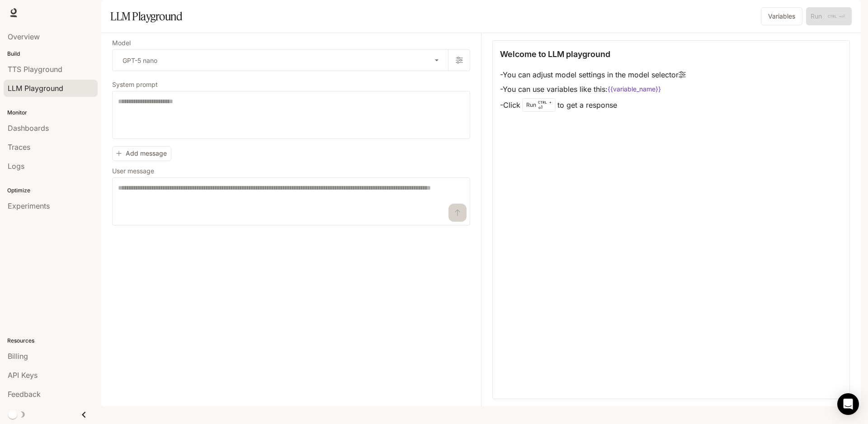 The width and height of the screenshot is (868, 424). Describe the element at coordinates (135, 85) in the screenshot. I see `p: System prompt` at that location.